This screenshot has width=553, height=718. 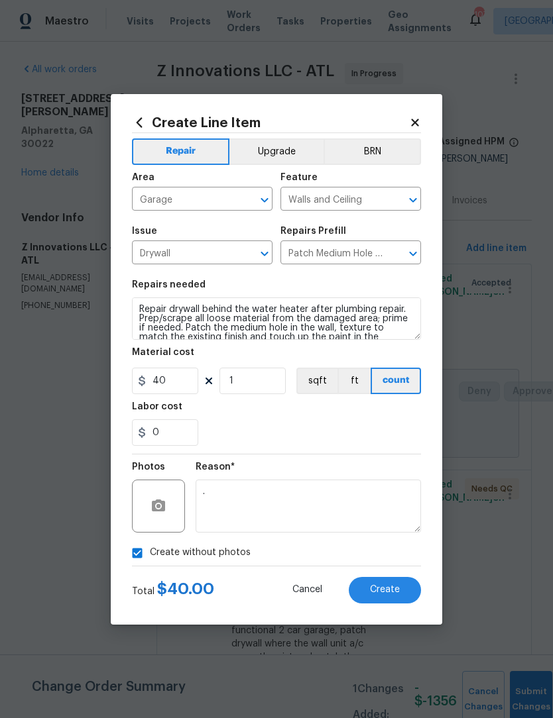 What do you see at coordinates (148, 467) in the screenshot?
I see `h5: Photos` at bounding box center [148, 467].